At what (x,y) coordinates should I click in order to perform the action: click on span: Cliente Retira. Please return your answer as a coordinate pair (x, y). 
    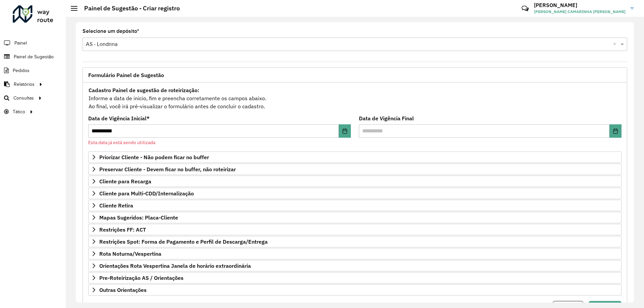
    Looking at the image, I should click on (116, 205).